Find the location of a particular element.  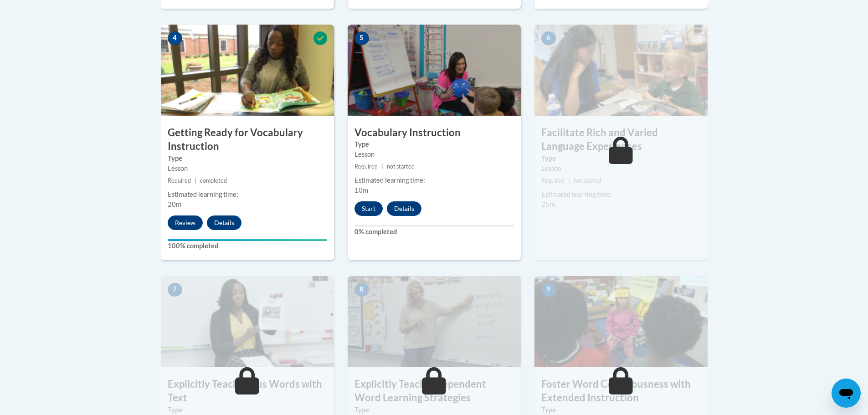

h3: Foster Word Consciousness with Extended Instruction is located at coordinates (622, 391).